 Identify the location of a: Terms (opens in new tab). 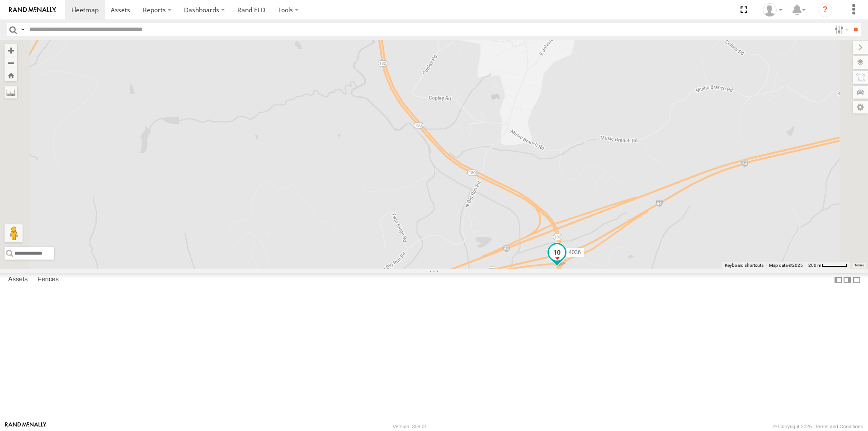
(859, 265).